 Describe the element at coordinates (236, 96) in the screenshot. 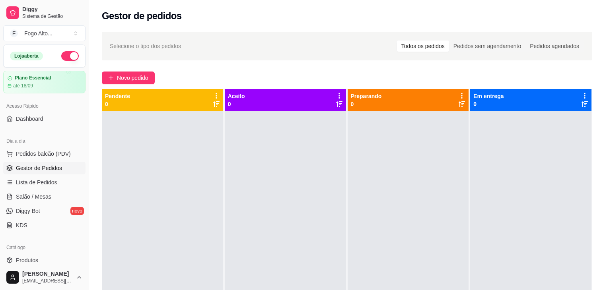

I see `p: Aceito` at that location.